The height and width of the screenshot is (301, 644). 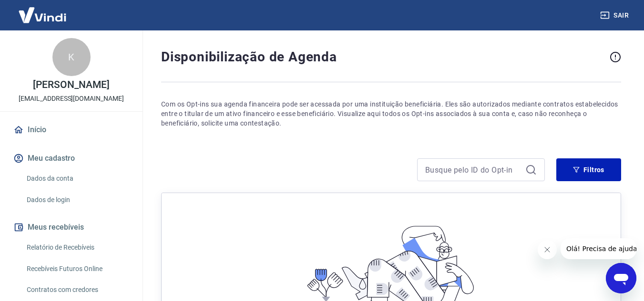 What do you see at coordinates (77, 179) in the screenshot?
I see `a: Dados da conta` at bounding box center [77, 179].